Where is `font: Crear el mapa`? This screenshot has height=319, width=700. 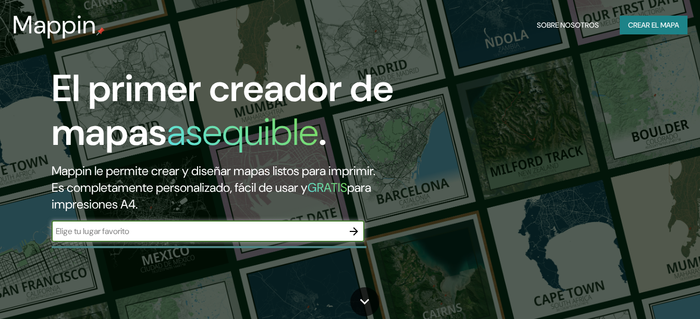
font: Crear el mapa is located at coordinates (654, 25).